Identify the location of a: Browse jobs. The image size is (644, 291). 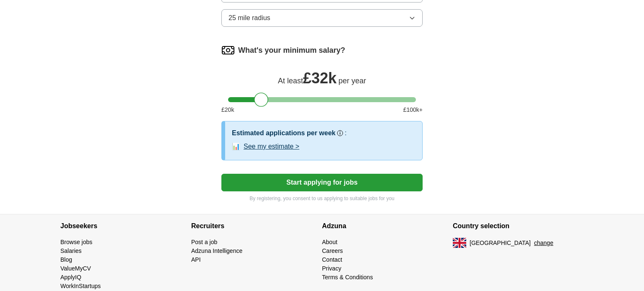
(76, 242).